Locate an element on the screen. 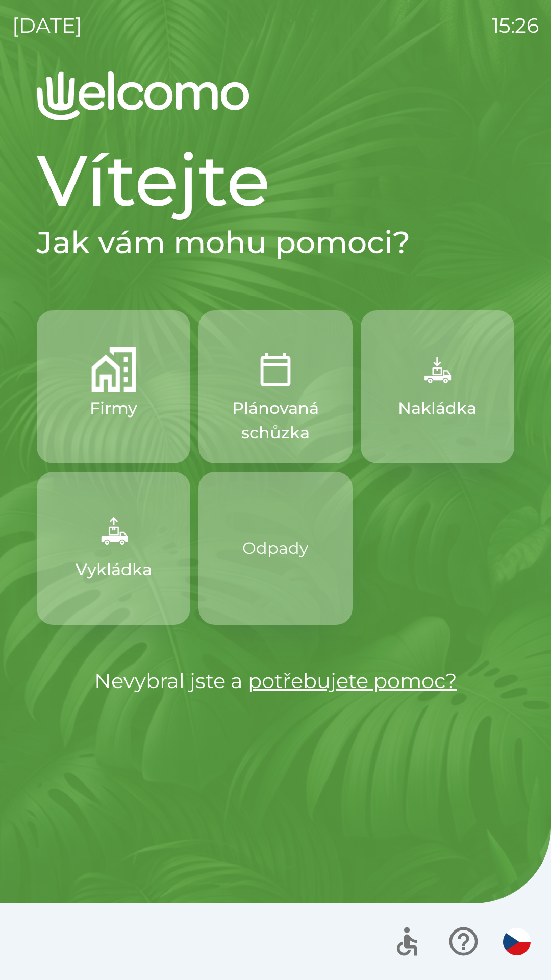 This screenshot has height=980, width=551. button: Vykládka is located at coordinates (113, 548).